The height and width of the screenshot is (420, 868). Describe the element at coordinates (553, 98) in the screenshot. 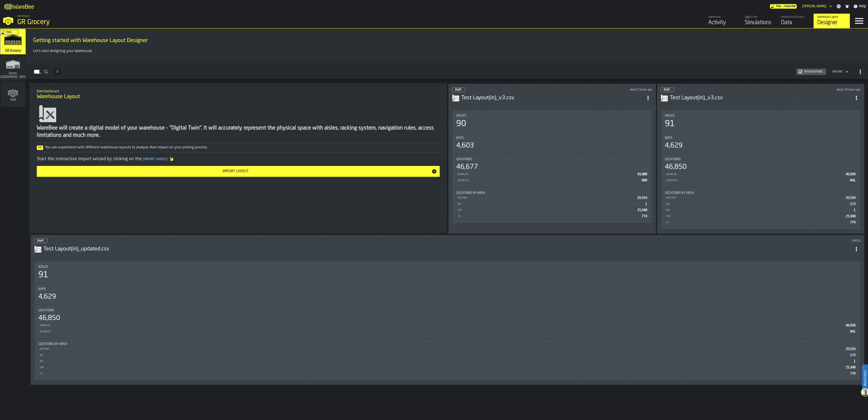

I see `h3: Test Layout(in)_v3.csv` at that location.